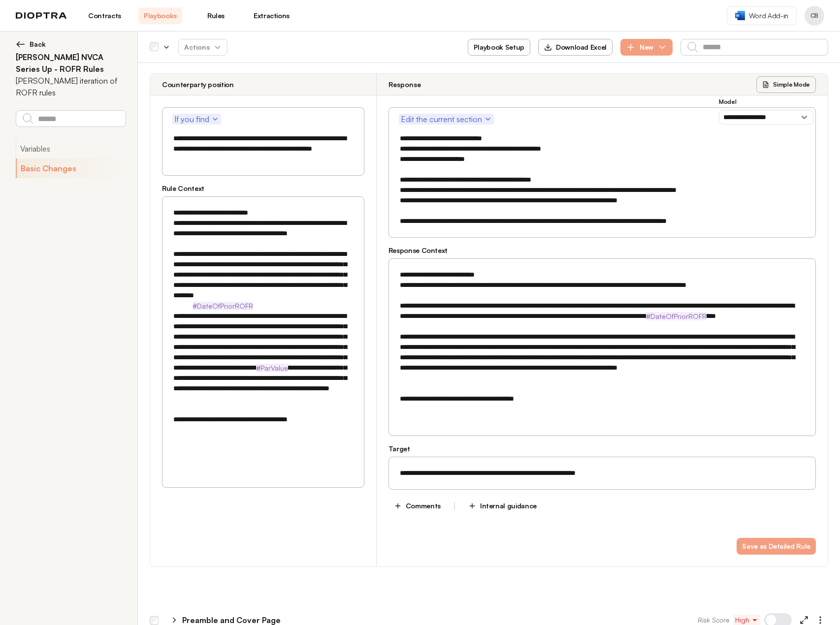 Image resolution: width=840 pixels, height=625 pixels. I want to click on a: Playbooks, so click(160, 16).